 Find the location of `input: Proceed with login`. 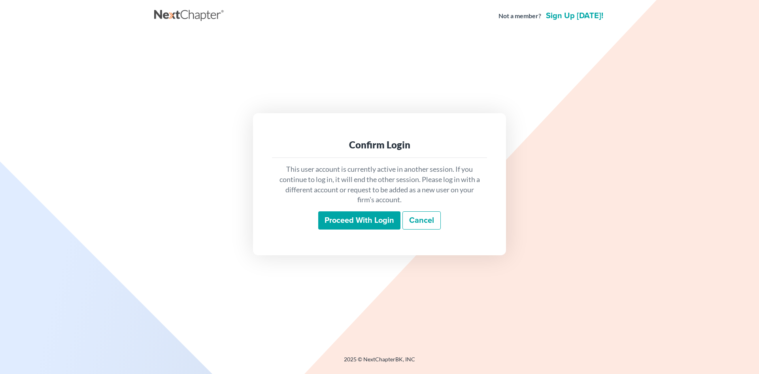

input: Proceed with login is located at coordinates (360, 220).